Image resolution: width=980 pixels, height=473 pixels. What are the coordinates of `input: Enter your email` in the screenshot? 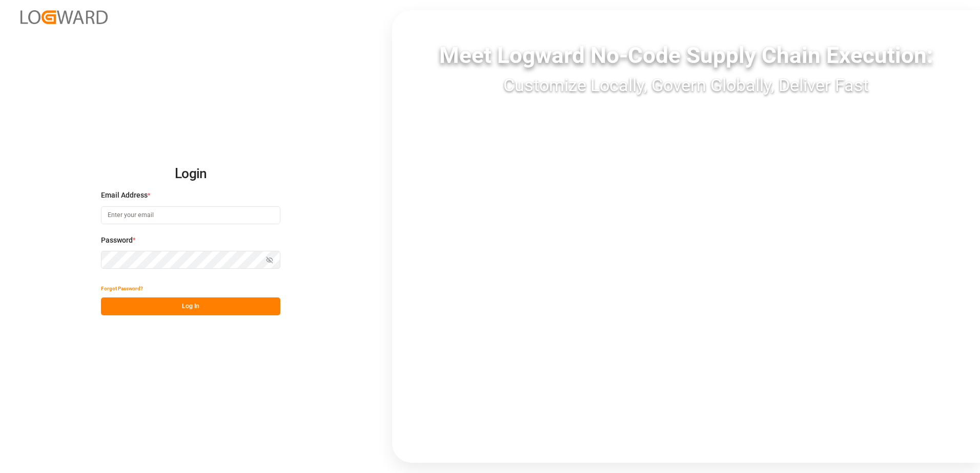 It's located at (191, 216).